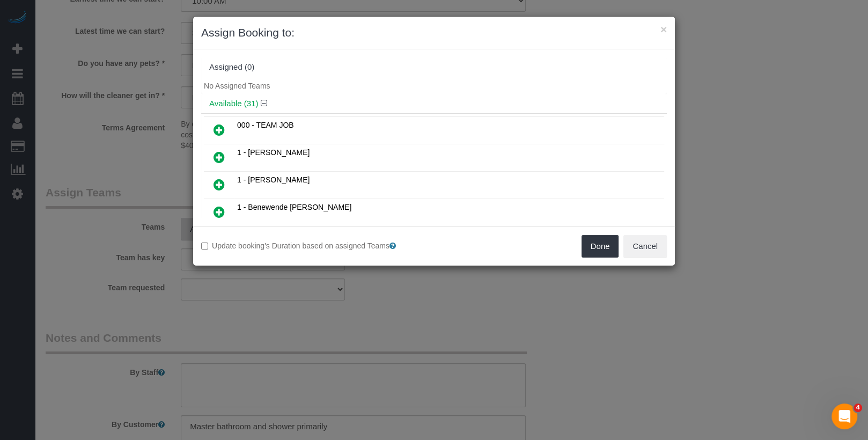 The image size is (868, 440). What do you see at coordinates (434, 67) in the screenshot?
I see `div: Assigned (0)` at bounding box center [434, 67].